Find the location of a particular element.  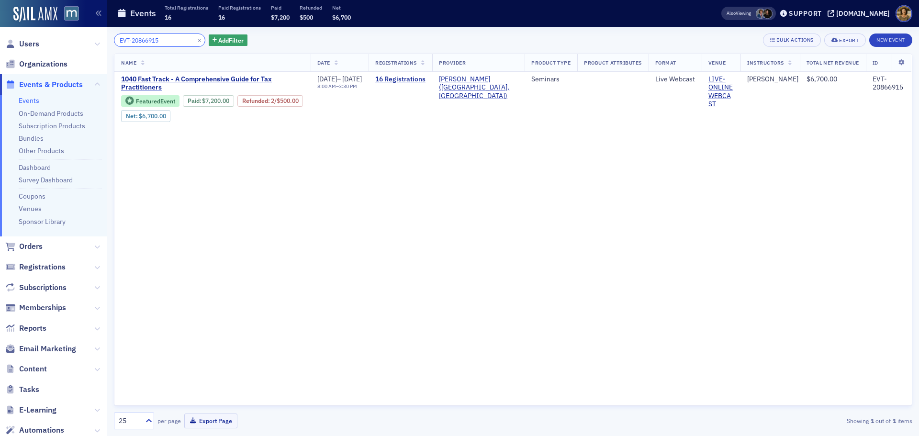

span: $500 is located at coordinates (306, 17).